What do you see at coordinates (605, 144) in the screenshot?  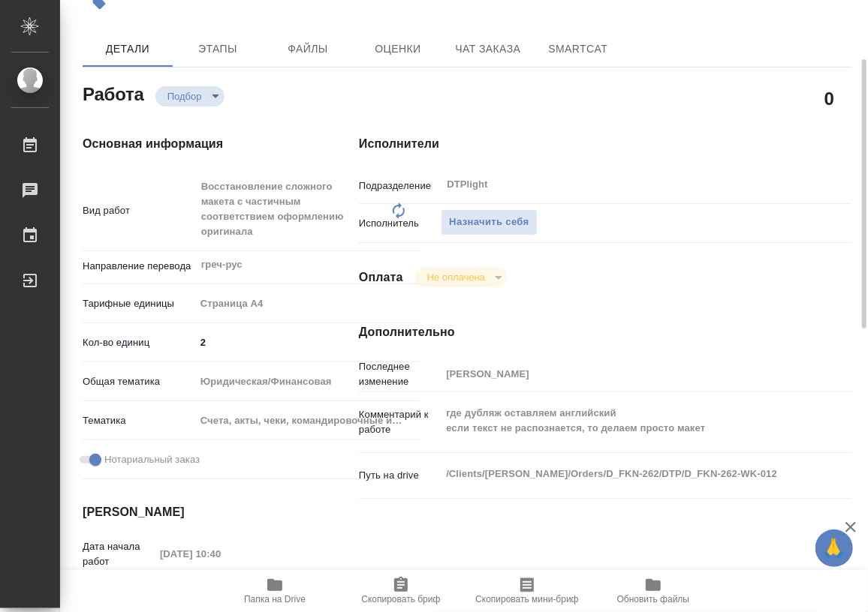 I see `h4: Исполнители` at bounding box center [605, 144].